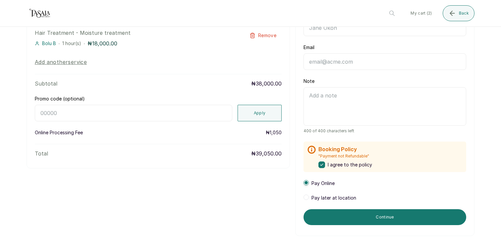 The image size is (501, 244). Describe the element at coordinates (385, 131) in the screenshot. I see `span: 400 of 400 characters left` at that location.